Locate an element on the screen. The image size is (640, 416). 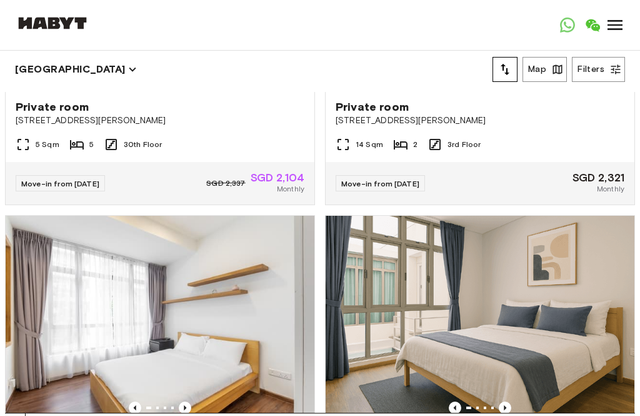
button: tune is located at coordinates (505, 69).